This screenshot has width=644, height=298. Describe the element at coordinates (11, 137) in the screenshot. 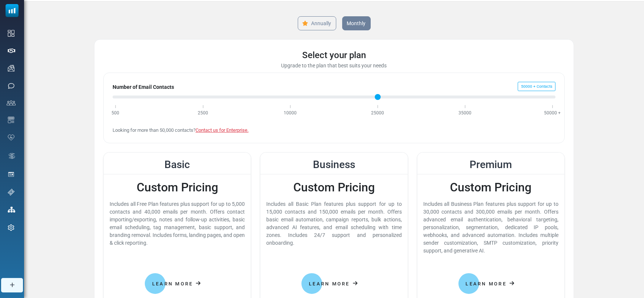

I see `img: domain-health-icon.svg` at that location.